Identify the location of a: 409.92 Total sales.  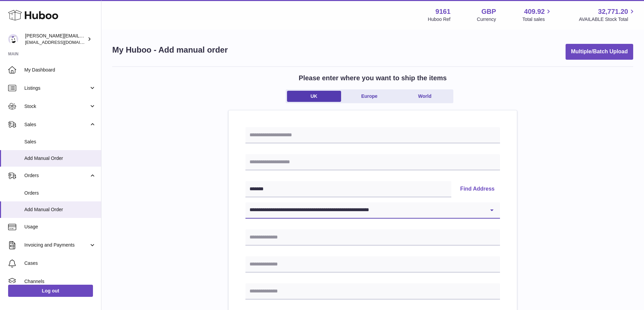
(537, 15).